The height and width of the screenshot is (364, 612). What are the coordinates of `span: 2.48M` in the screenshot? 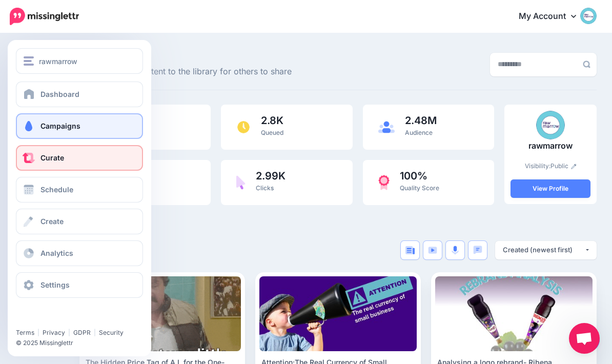 It's located at (421, 120).